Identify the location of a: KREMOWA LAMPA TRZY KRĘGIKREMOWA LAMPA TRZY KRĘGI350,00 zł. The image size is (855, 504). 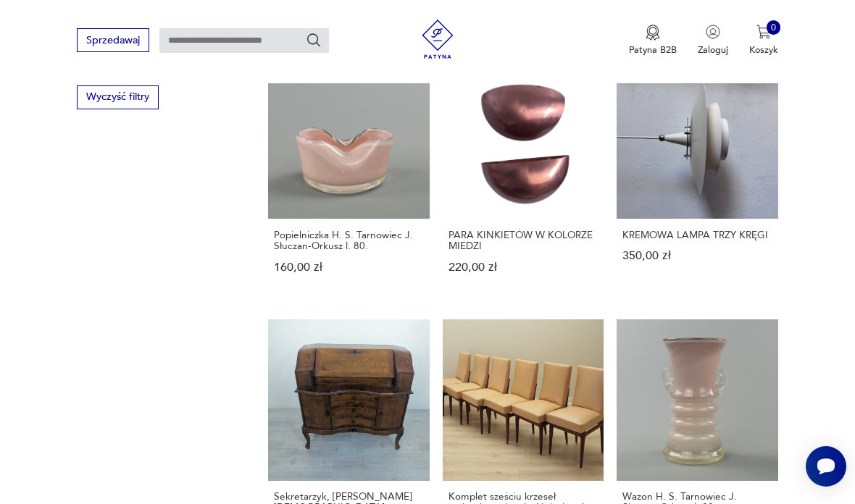
(697, 178).